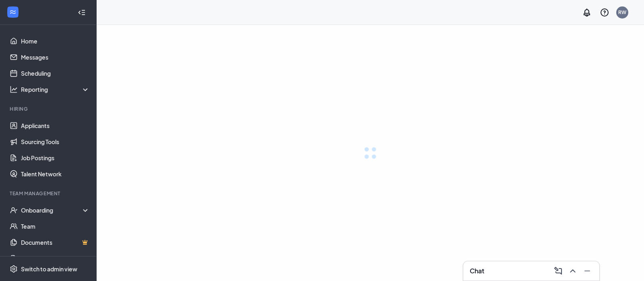  I want to click on a: Applicants, so click(55, 125).